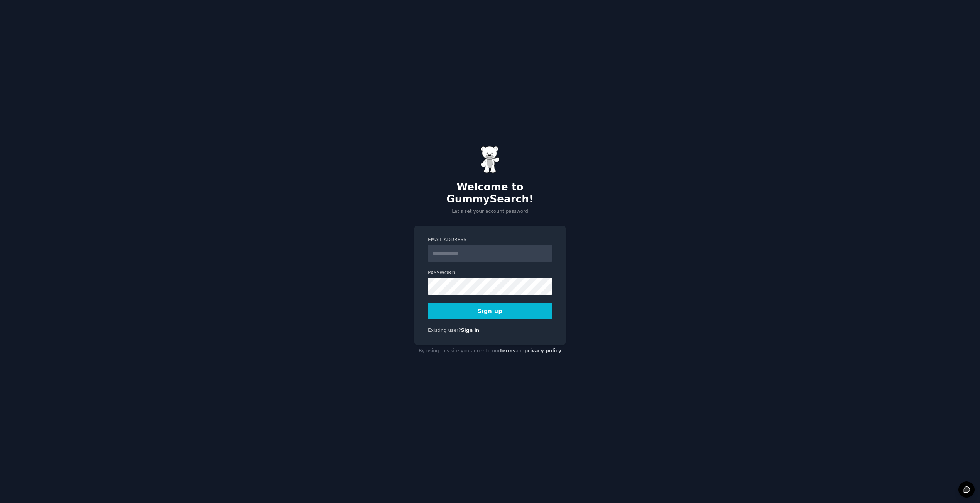 This screenshot has width=980, height=503. I want to click on p: Let's set your account password, so click(490, 212).